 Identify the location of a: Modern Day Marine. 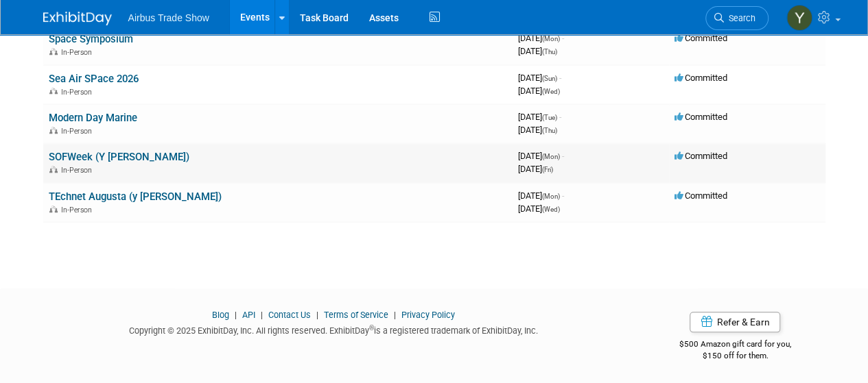
(93, 118).